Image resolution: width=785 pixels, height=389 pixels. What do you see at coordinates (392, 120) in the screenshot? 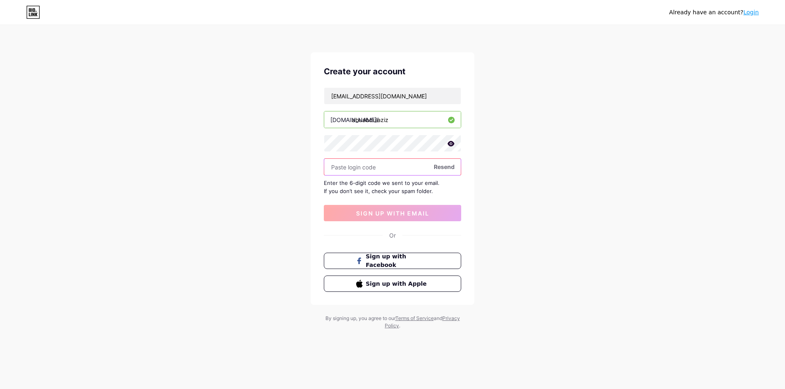
I see `input: username` at bounding box center [392, 120].